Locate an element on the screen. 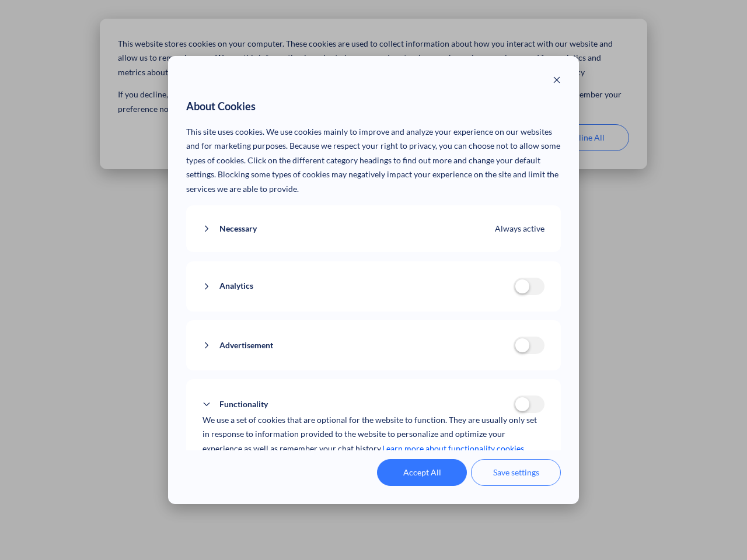 The image size is (747, 560). span: Necessary is located at coordinates (238, 228).